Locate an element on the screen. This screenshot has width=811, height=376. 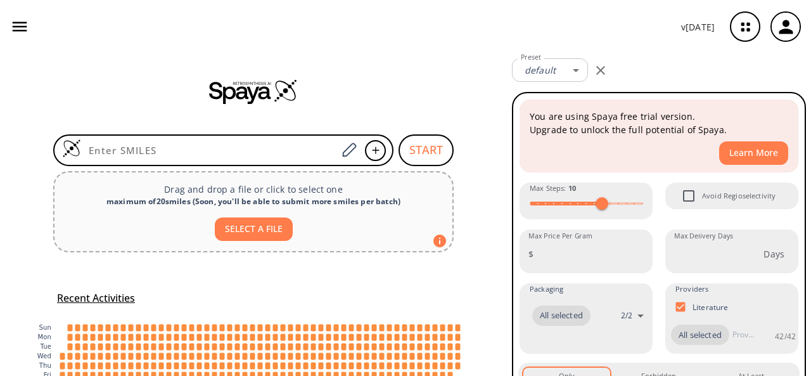
img: Spaya logo is located at coordinates (253, 91).